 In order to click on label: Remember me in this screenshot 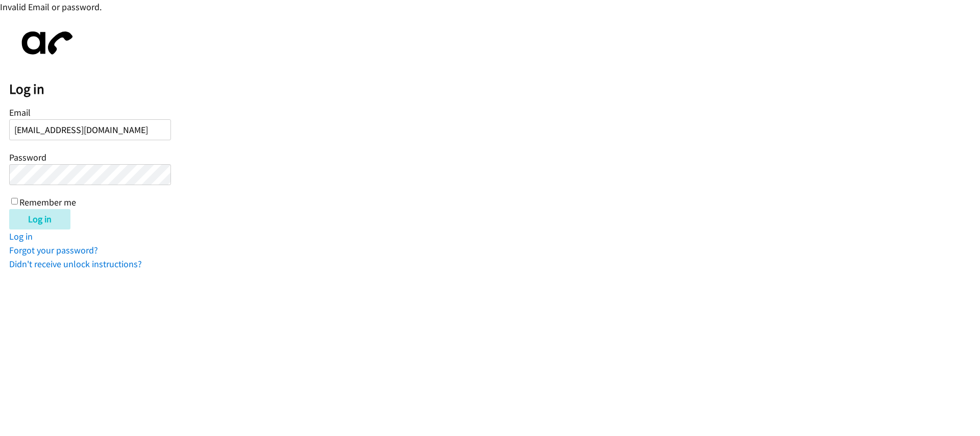, I will do `click(47, 202)`.